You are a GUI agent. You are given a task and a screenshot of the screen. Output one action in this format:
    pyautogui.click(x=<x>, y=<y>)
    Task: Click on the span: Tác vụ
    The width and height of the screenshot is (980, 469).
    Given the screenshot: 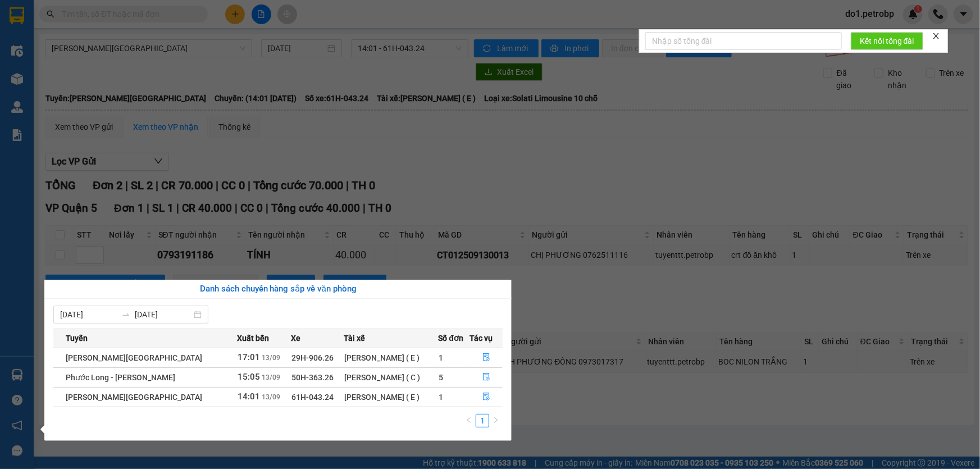 What is the action you would take?
    pyautogui.click(x=481, y=338)
    